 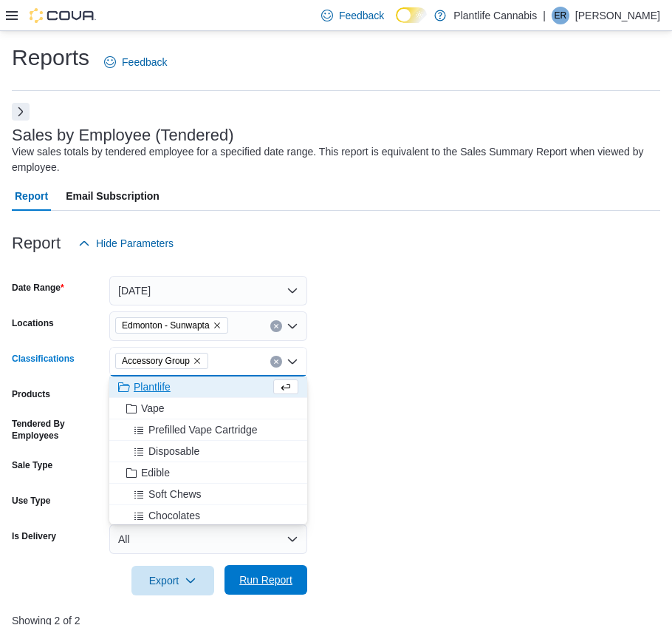 I want to click on img: Cova, so click(x=62, y=15).